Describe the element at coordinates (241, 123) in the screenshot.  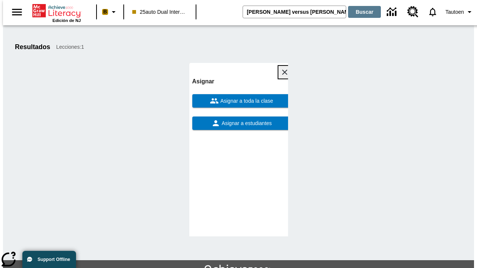
I see `button: Asignar a estudiantes` at that location.